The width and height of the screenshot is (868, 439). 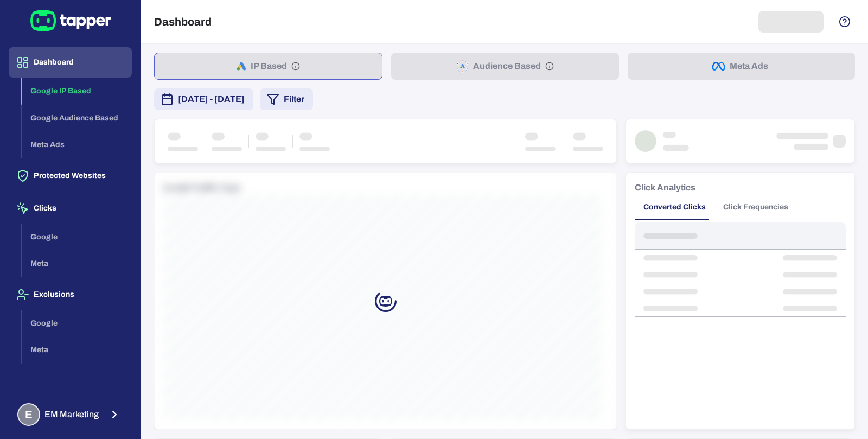 What do you see at coordinates (665, 188) in the screenshot?
I see `h6: Click Analytics` at bounding box center [665, 188].